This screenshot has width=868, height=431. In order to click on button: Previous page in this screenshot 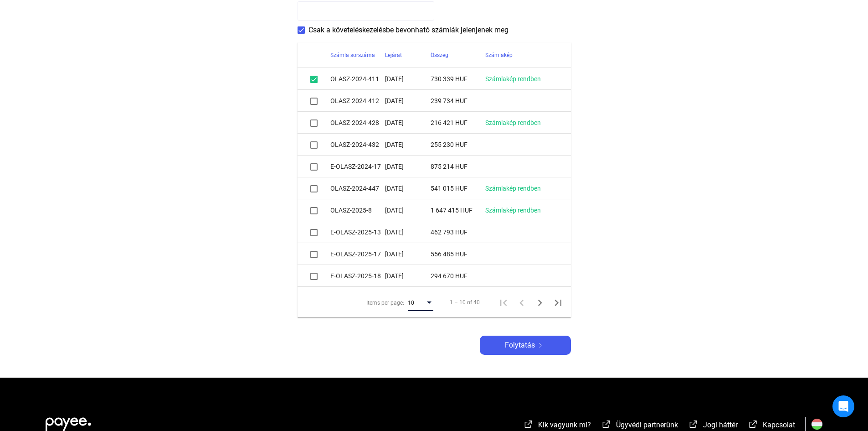, I will do `click(522, 302)`.